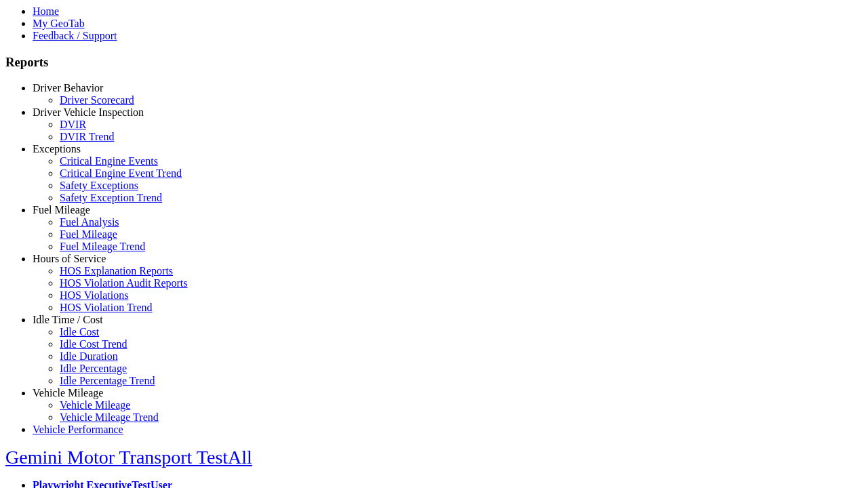 The image size is (868, 488). I want to click on a: DVIR Trend, so click(87, 136).